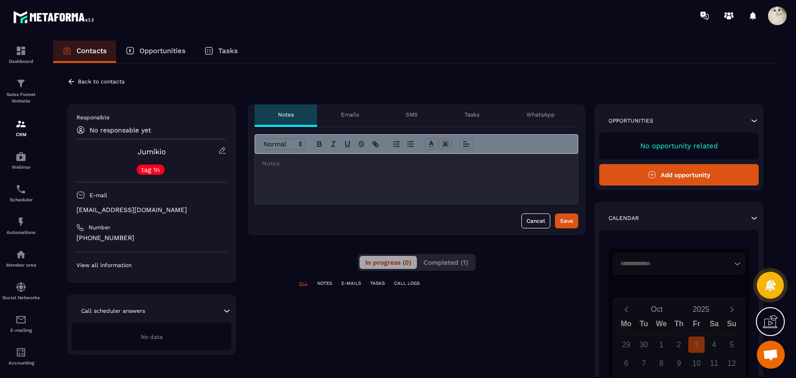 The width and height of the screenshot is (796, 378). I want to click on a: formationformationSales Funnel Website, so click(21, 91).